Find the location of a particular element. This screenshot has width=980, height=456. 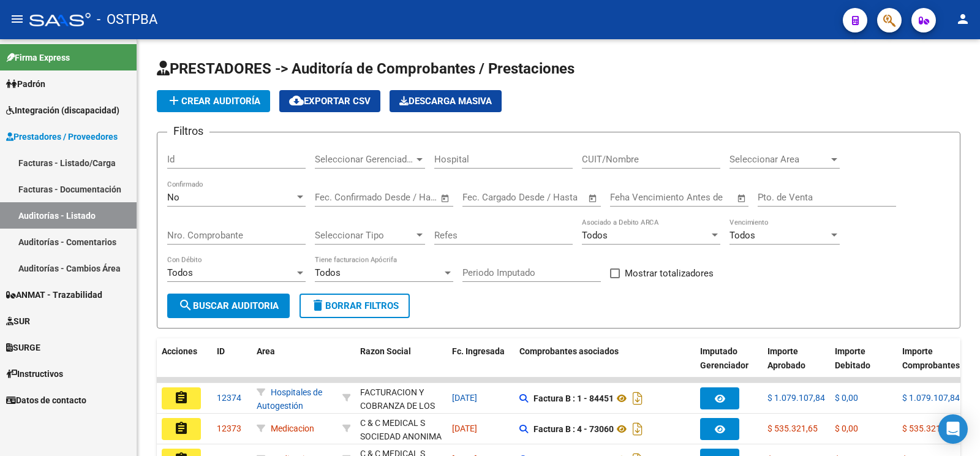

span: SUR is located at coordinates (18, 321).